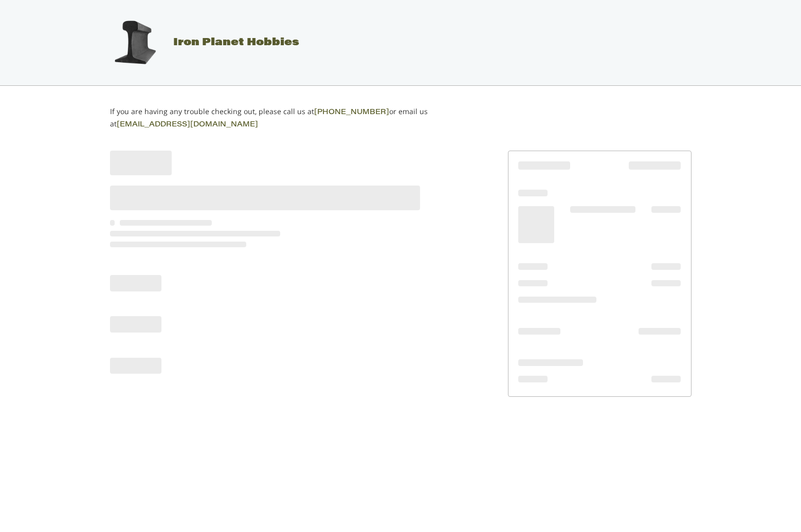 This screenshot has height=532, width=801. I want to click on p: If you are having any trouble checking out, please call us at or email us at, so click(285, 118).